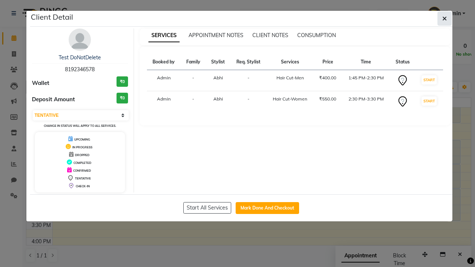 Image resolution: width=475 pixels, height=267 pixels. Describe the element at coordinates (164, 36) in the screenshot. I see `span: SERVICES` at that location.